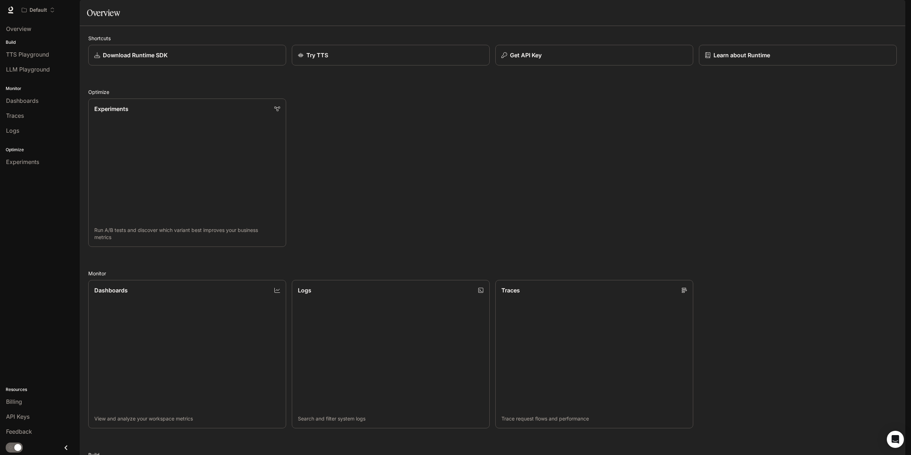  What do you see at coordinates (187, 234) in the screenshot?
I see `p: Run A/B tests and discover which variant best improves your business metrics` at bounding box center [187, 234].